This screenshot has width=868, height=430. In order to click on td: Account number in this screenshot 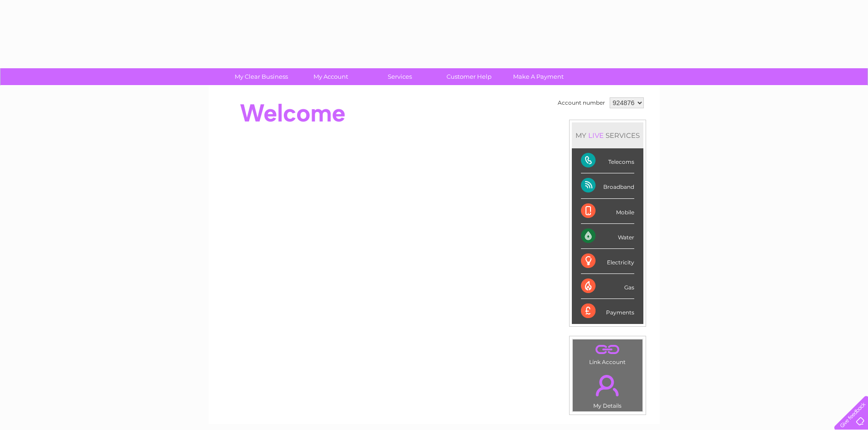, I will do `click(582, 103)`.